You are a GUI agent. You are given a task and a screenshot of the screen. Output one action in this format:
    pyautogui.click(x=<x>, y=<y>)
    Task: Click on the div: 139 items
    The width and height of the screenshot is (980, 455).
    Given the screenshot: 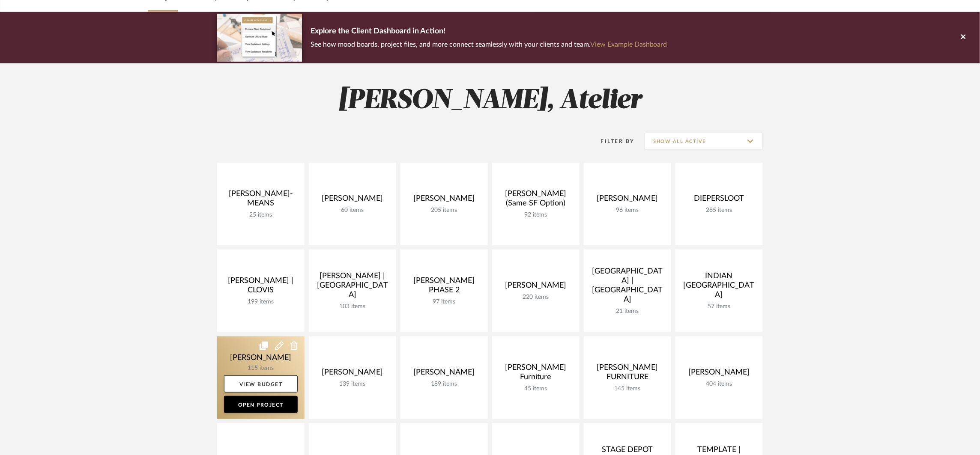 What is the action you would take?
    pyautogui.click(x=352, y=384)
    